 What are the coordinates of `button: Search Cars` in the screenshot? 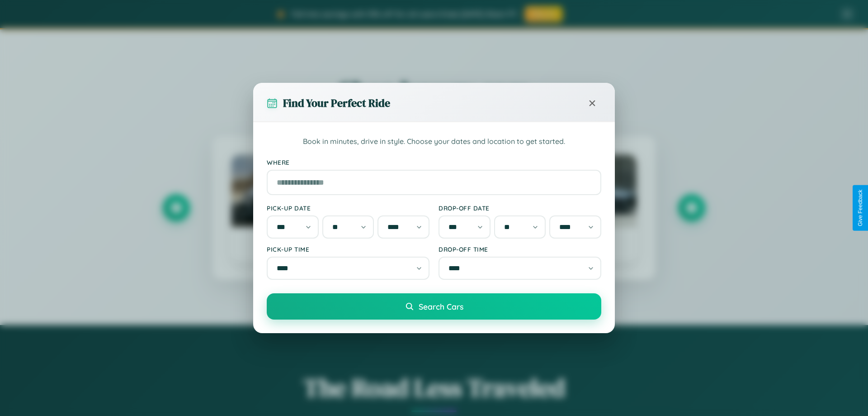 It's located at (434, 306).